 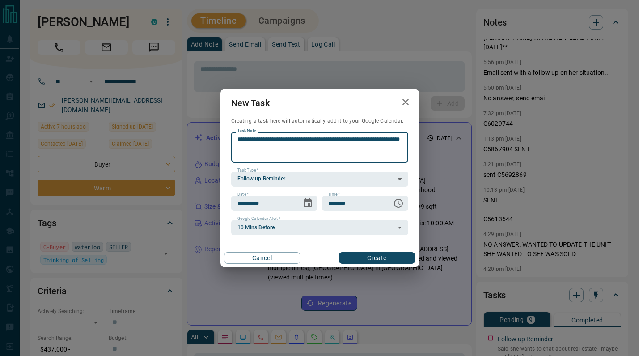 What do you see at coordinates (243, 194) in the screenshot?
I see `label: Date` at bounding box center [243, 194].